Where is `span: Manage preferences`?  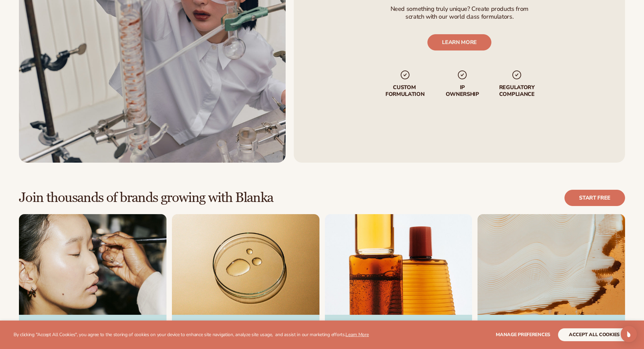
span: Manage preferences is located at coordinates (523, 335).